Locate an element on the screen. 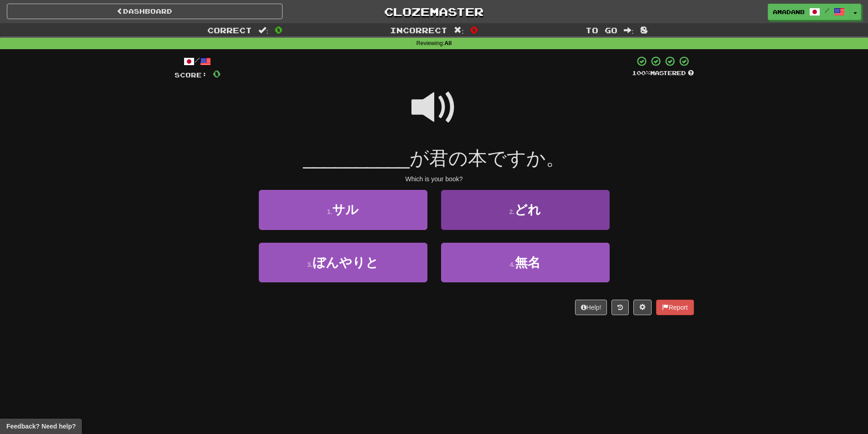 This screenshot has width=868, height=434. button: 3.ぼんやりと is located at coordinates (343, 262).